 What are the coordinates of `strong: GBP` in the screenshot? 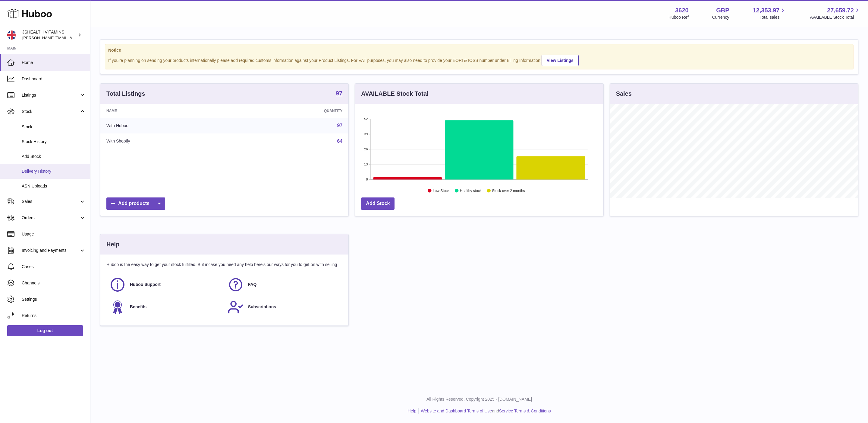 It's located at (722, 10).